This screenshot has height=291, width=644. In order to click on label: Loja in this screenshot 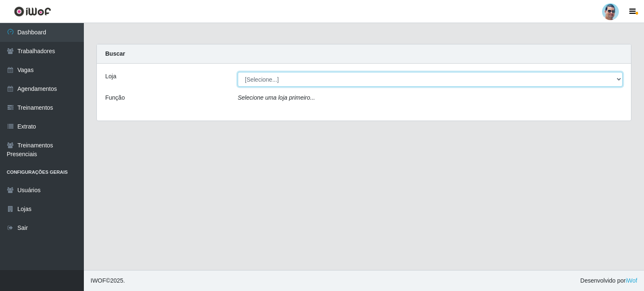, I will do `click(111, 77)`.